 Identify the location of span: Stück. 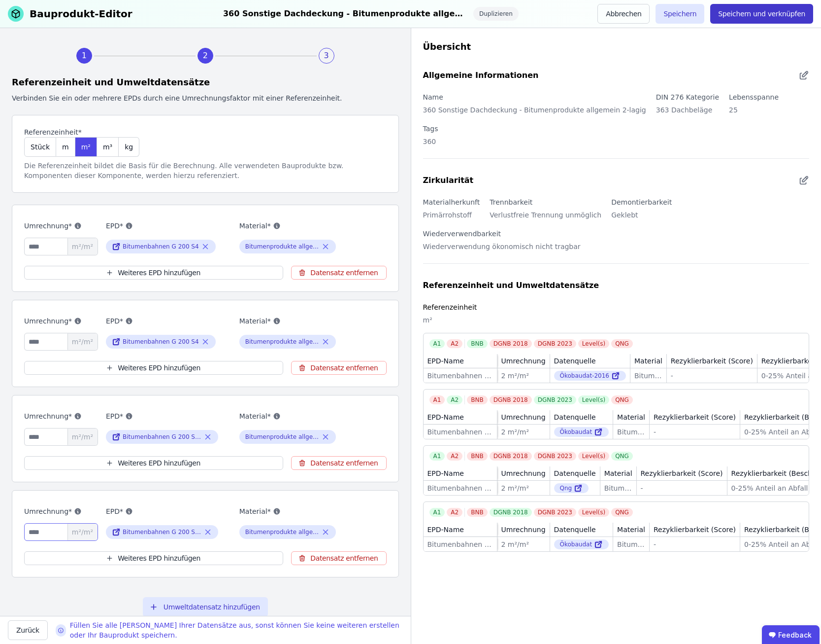
(40, 147).